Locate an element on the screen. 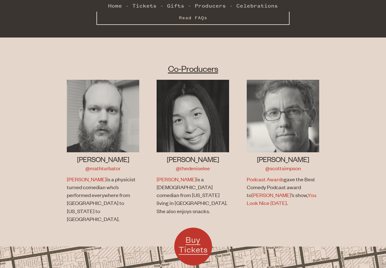 This screenshot has height=268, width=386. img: Scott Simpson is located at coordinates (283, 116).